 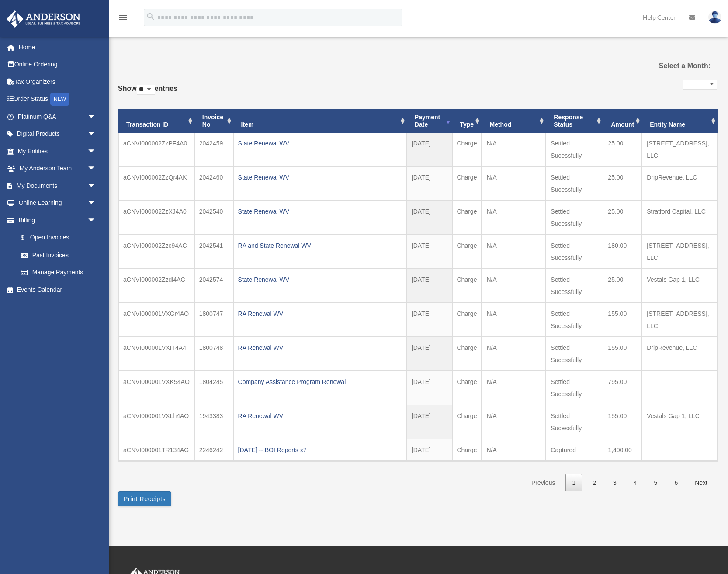 What do you see at coordinates (574, 482) in the screenshot?
I see `a: 1` at bounding box center [574, 482].